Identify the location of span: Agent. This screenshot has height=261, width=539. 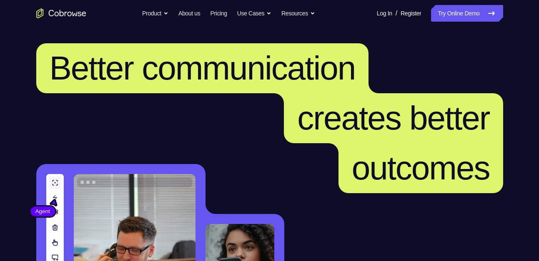
(43, 212).